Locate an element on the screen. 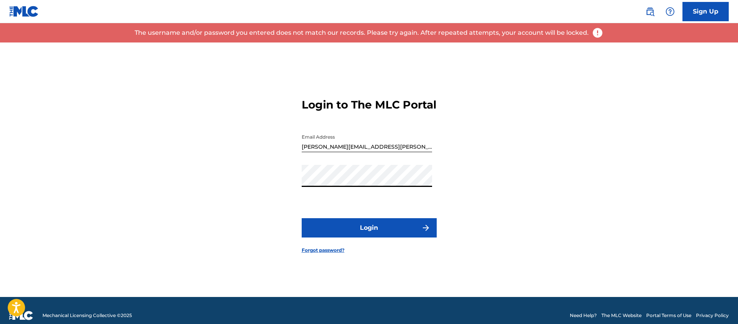  a: Portal Terms of Use is located at coordinates (669, 315).